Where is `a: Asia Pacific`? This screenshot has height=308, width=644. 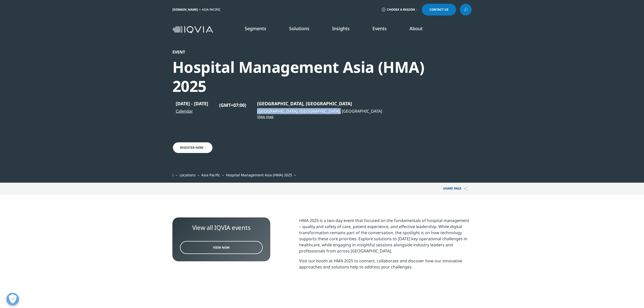
a: Asia Pacific is located at coordinates (211, 175).